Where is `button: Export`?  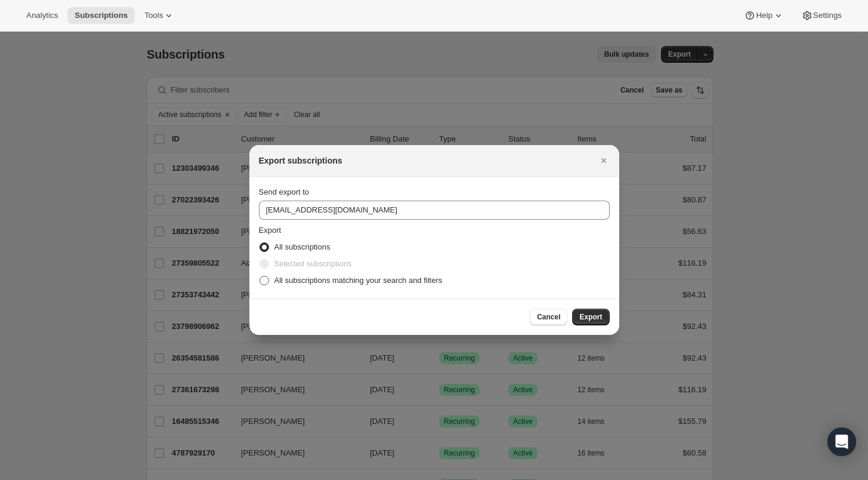
button: Export is located at coordinates (591, 317).